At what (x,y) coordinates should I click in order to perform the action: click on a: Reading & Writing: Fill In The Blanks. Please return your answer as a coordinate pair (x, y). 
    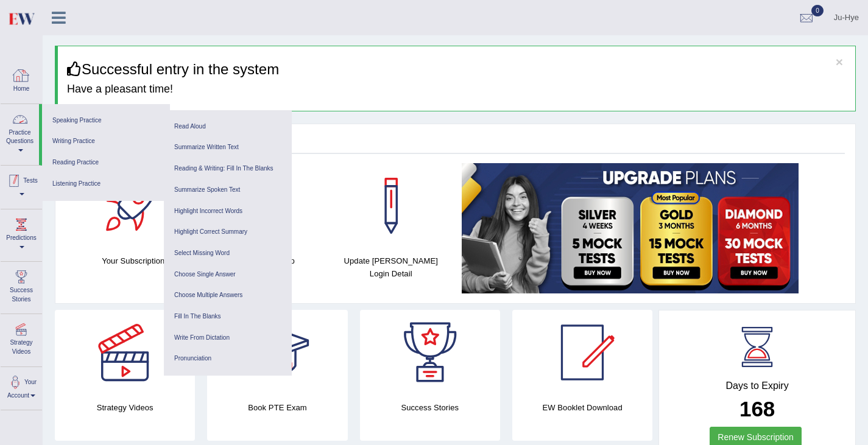
    Looking at the image, I should click on (228, 168).